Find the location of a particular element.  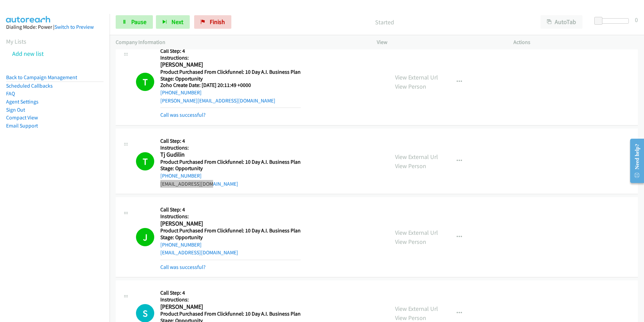

h1: J is located at coordinates (145, 237).